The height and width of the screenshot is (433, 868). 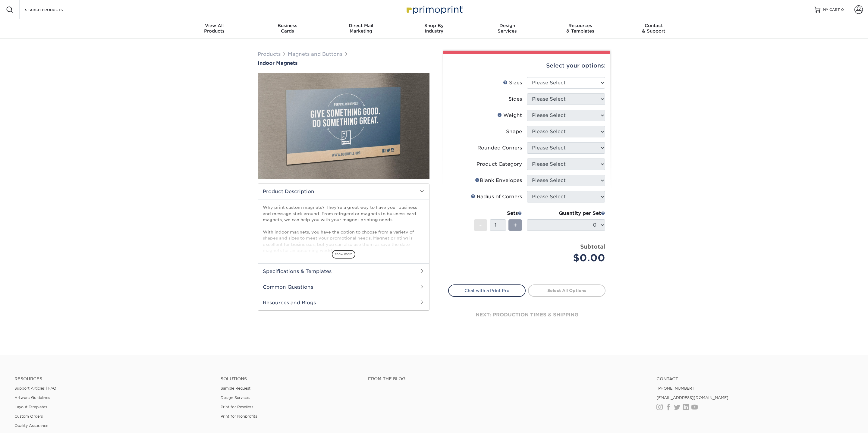 I want to click on a: Shop ByIndustry, so click(x=434, y=29).